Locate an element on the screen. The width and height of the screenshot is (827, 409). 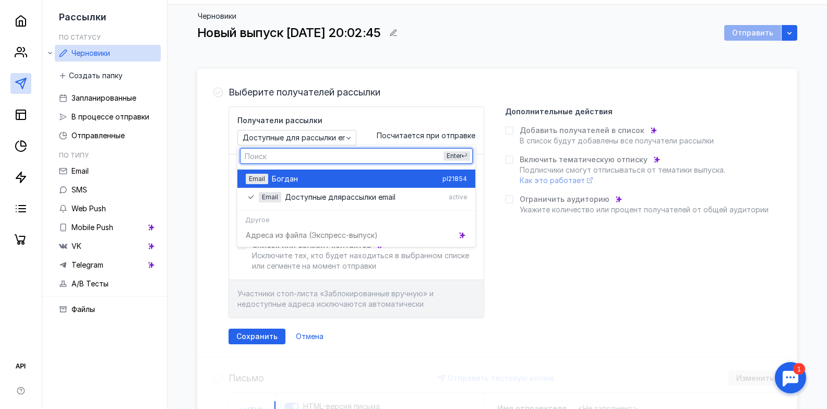
span: pl21854 is located at coordinates (454, 179).